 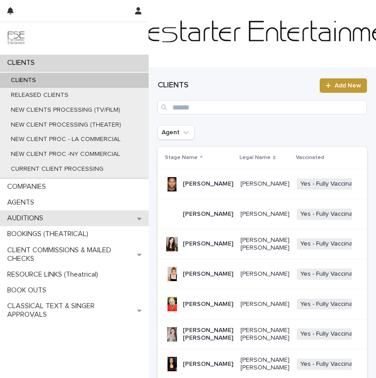 What do you see at coordinates (255, 158) in the screenshot?
I see `p: Legal Name` at bounding box center [255, 158].